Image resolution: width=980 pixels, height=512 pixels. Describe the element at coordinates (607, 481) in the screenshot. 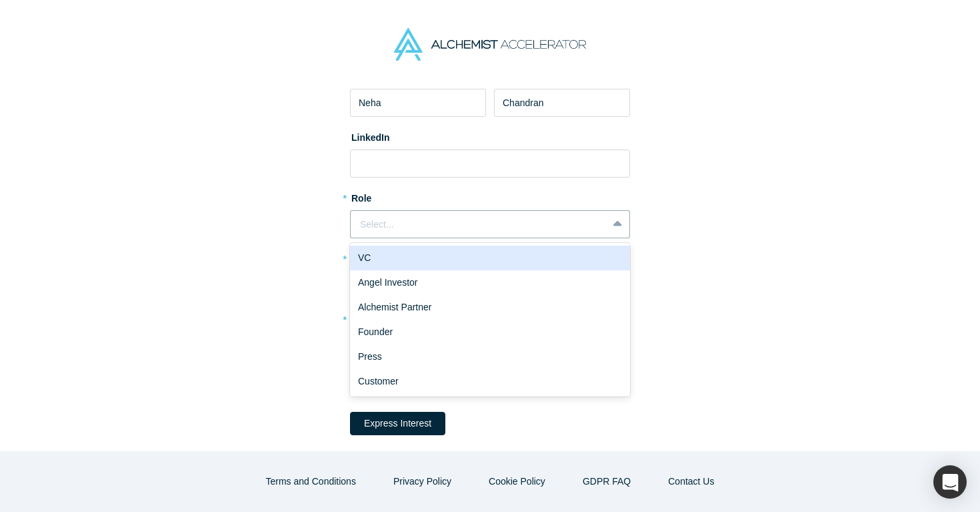

I see `a: GDPR FAQ` at that location.